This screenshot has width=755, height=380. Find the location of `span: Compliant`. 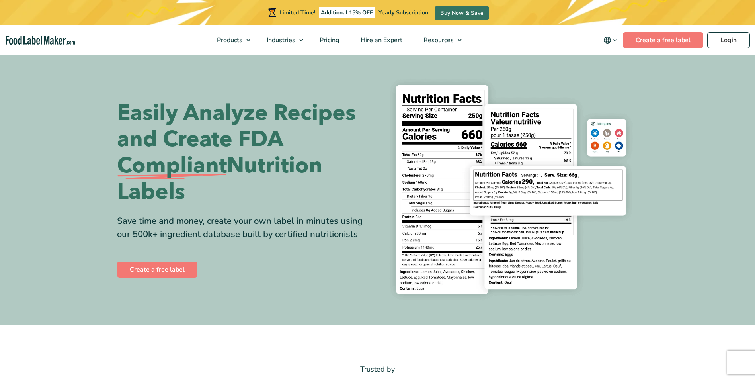

span: Compliant is located at coordinates (172, 166).